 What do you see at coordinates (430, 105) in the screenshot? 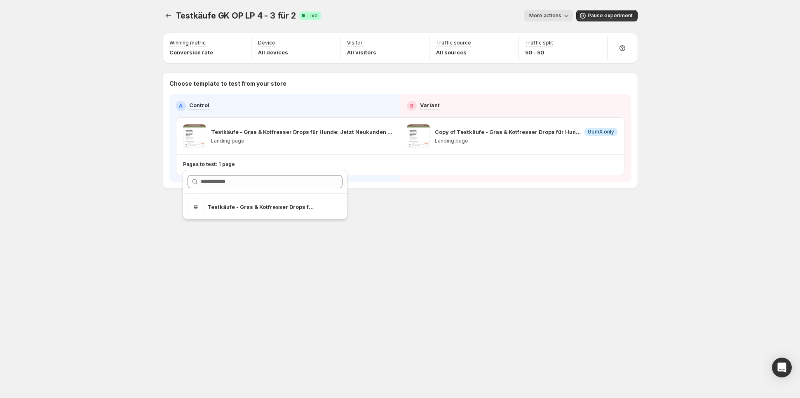
I see `p: Variant` at bounding box center [430, 105].